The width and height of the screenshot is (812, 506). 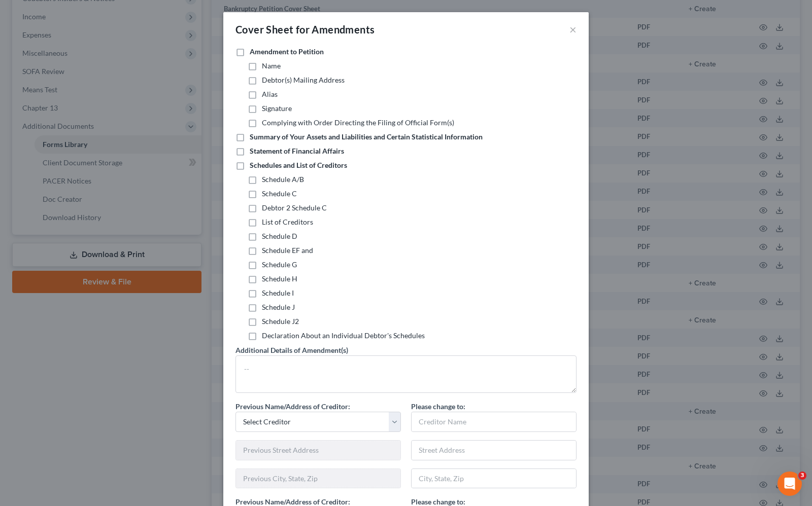 What do you see at coordinates (438, 407) in the screenshot?
I see `label: Please change to:` at bounding box center [438, 407].